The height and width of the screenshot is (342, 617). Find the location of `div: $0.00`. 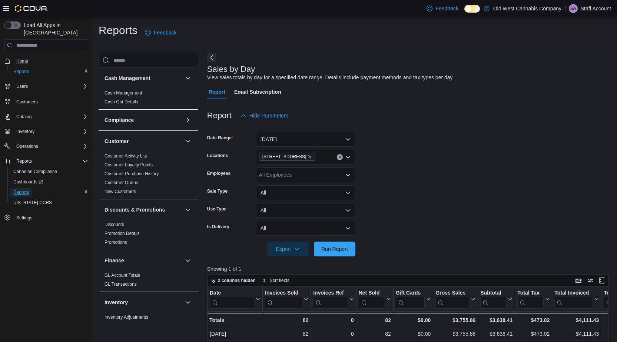

div: $0.00 is located at coordinates (413, 334).